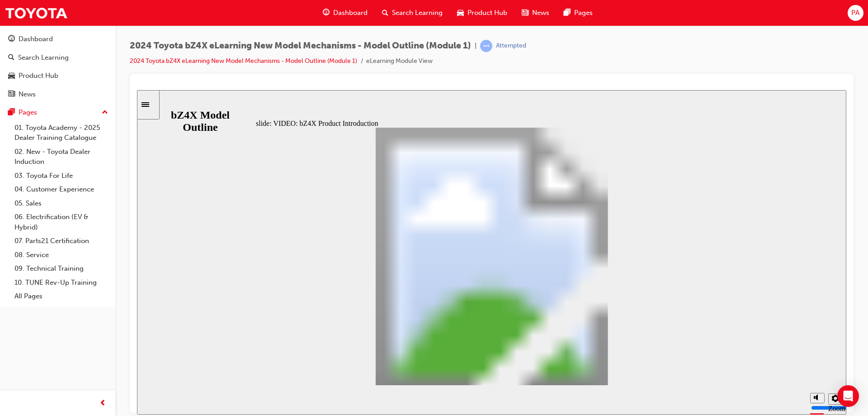 The height and width of the screenshot is (416, 868). What do you see at coordinates (39, 76) in the screenshot?
I see `div: Product Hub` at bounding box center [39, 76].